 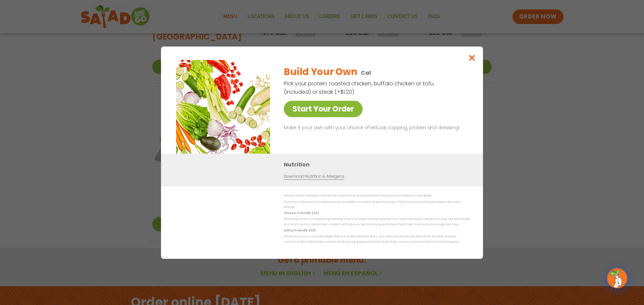 What do you see at coordinates (320, 72) in the screenshot?
I see `h2: Build Your Own` at bounding box center [320, 72].